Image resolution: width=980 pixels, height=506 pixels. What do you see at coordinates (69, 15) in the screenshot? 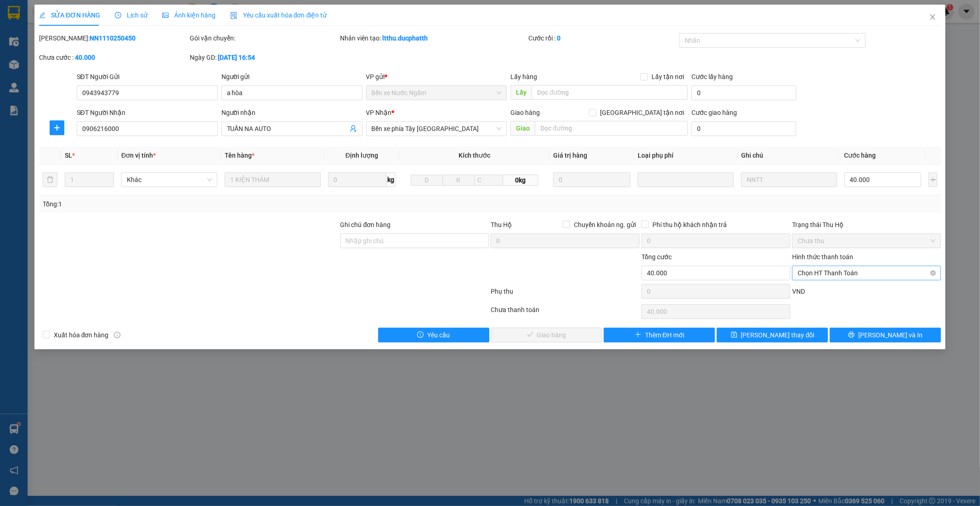
I see `span: SỬA ĐƠN HÀNG` at bounding box center [69, 15].